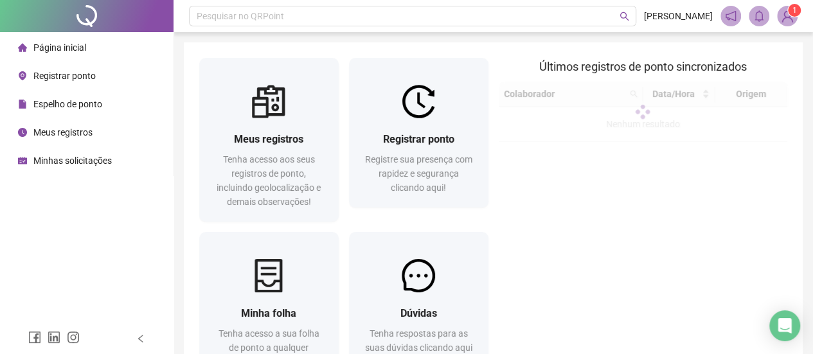  What do you see at coordinates (22, 161) in the screenshot?
I see `span: schedule` at bounding box center [22, 161].